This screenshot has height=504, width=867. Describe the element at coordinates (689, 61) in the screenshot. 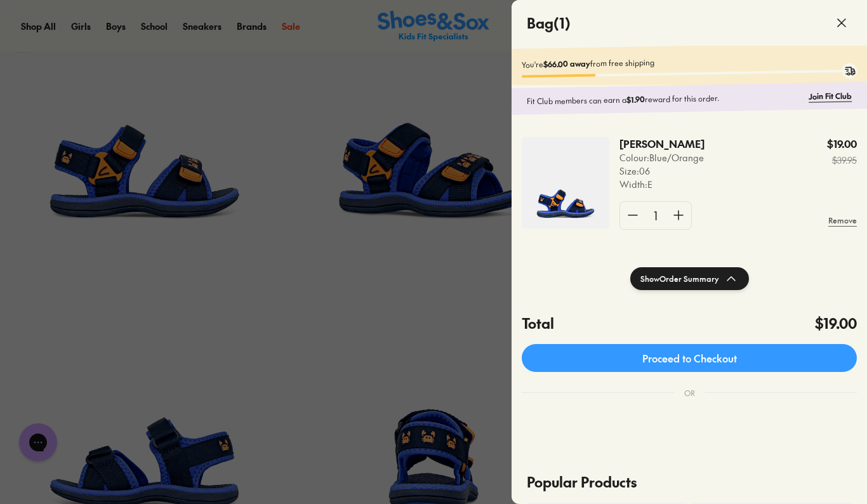

I see `p: You're from free shipping` at that location.